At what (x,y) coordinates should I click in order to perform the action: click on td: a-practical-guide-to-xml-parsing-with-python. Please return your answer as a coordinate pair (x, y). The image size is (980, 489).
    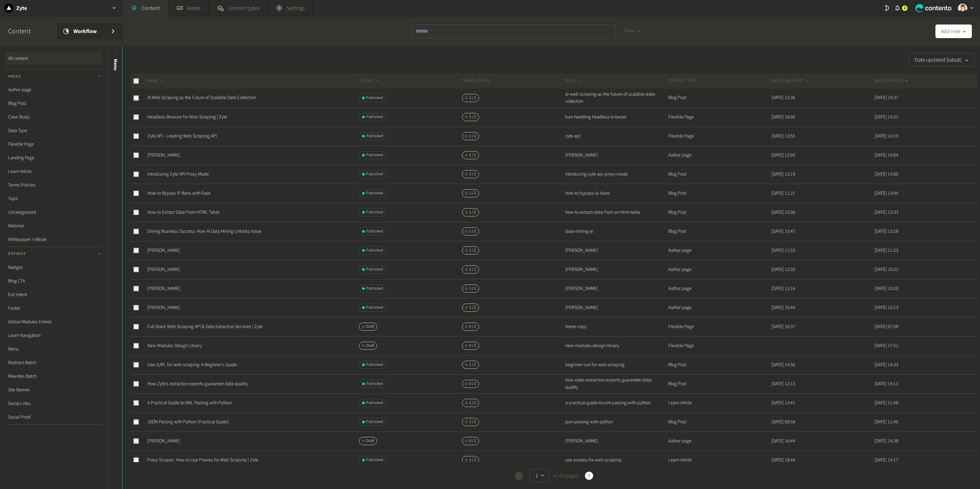
    Looking at the image, I should click on (617, 403).